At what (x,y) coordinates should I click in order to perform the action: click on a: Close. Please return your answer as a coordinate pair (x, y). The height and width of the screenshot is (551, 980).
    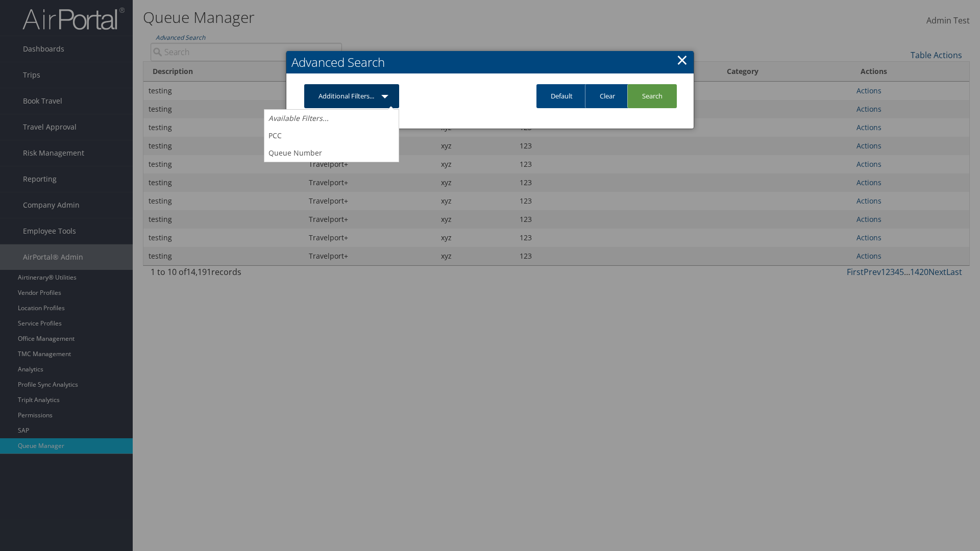
    Looking at the image, I should click on (682, 60).